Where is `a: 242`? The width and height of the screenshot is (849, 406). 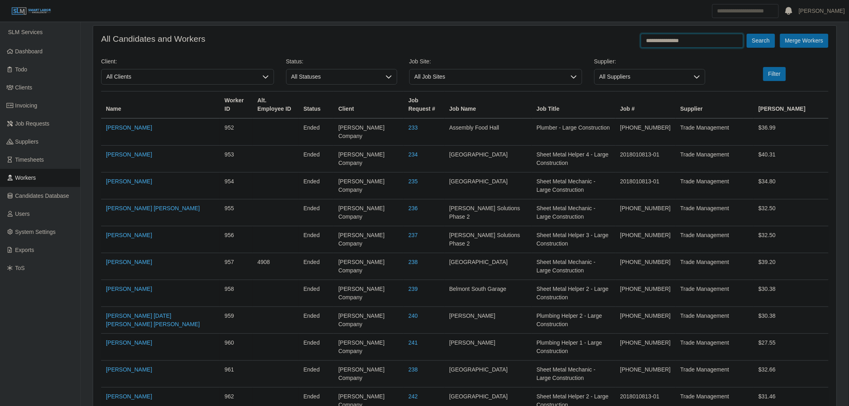 a: 242 is located at coordinates (413, 396).